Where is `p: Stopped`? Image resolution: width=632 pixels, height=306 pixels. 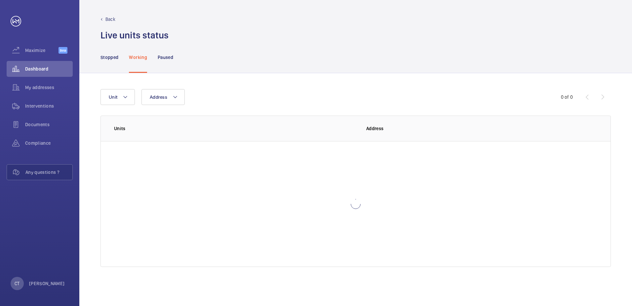 p: Stopped is located at coordinates (109, 57).